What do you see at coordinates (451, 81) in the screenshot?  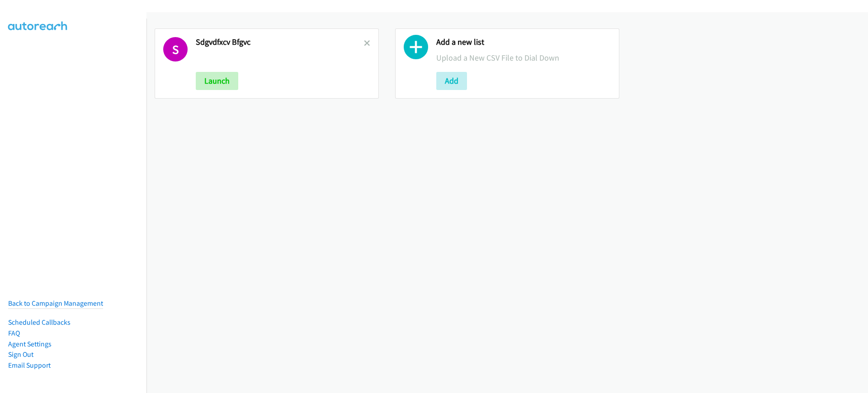 I see `button: Add` at bounding box center [451, 81].